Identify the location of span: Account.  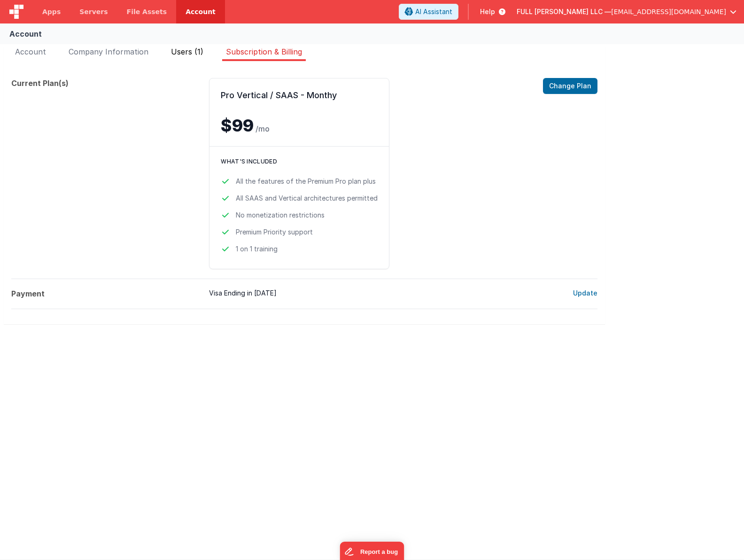
(31, 52).